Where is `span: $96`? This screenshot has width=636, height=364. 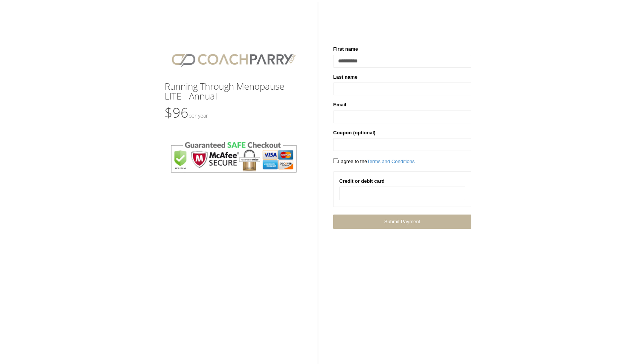 span: $96 is located at coordinates (187, 112).